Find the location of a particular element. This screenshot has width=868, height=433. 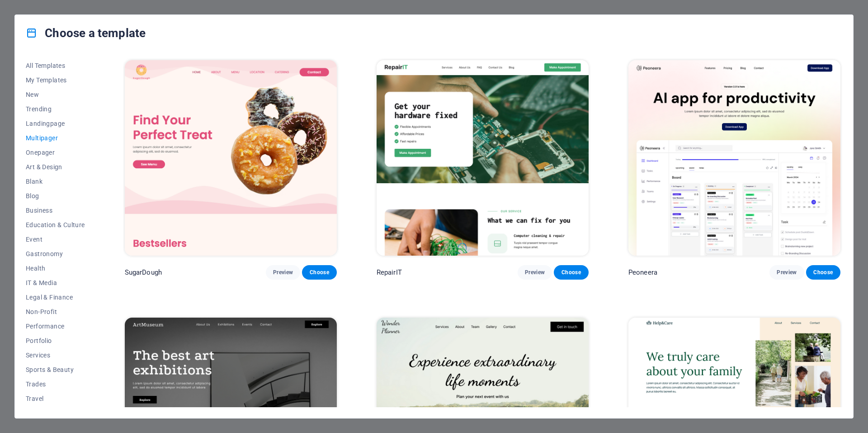

span: All Templates is located at coordinates (55, 65).